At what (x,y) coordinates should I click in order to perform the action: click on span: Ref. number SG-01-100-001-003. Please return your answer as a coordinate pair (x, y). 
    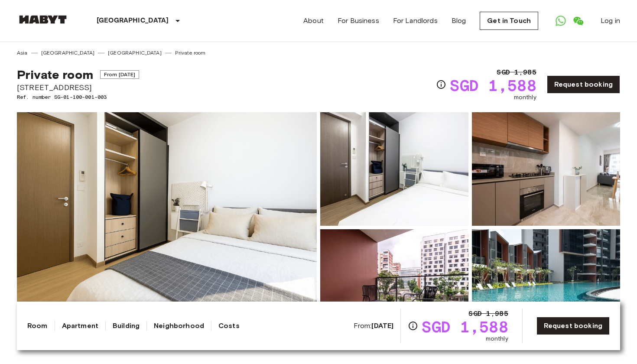
    Looking at the image, I should click on (78, 97).